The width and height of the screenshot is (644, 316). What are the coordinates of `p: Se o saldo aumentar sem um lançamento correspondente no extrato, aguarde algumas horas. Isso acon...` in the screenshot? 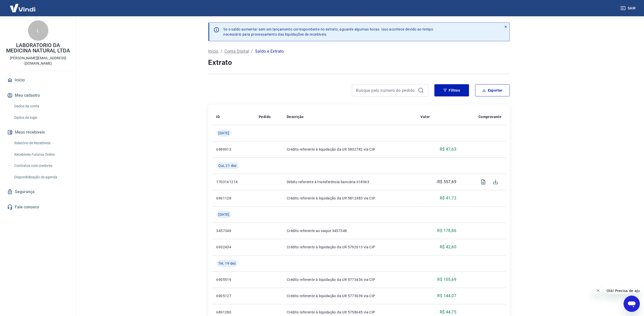 It's located at (329, 32).